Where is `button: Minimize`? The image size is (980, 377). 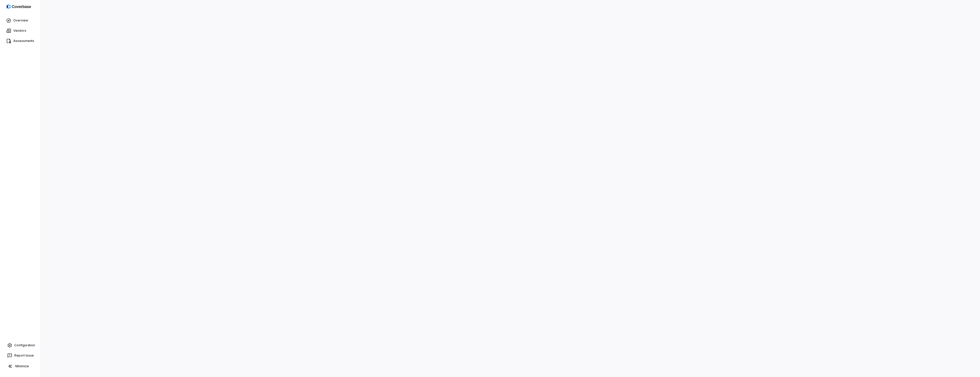
button: Minimize is located at coordinates (20, 367).